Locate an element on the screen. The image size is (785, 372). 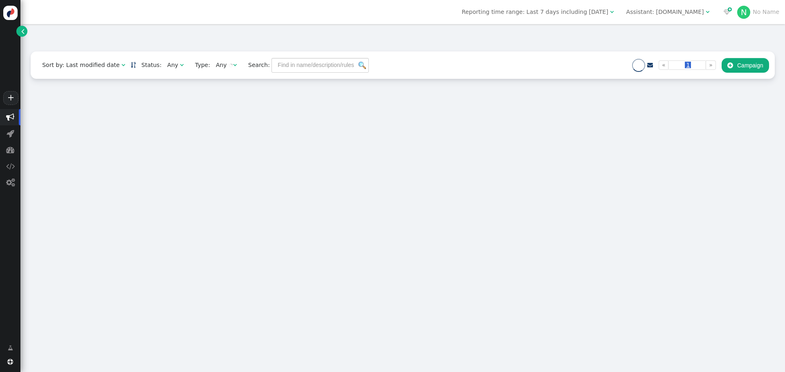
span: 1 is located at coordinates (688, 65).